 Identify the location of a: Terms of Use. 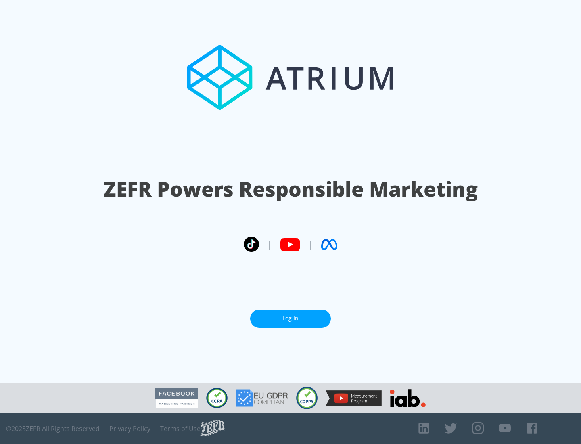
(180, 428).